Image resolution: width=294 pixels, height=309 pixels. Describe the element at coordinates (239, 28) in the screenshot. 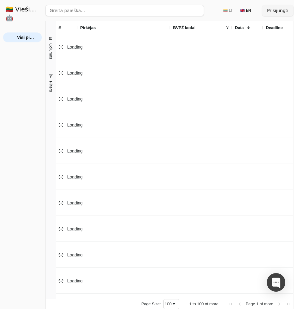

I see `span: Data` at that location.